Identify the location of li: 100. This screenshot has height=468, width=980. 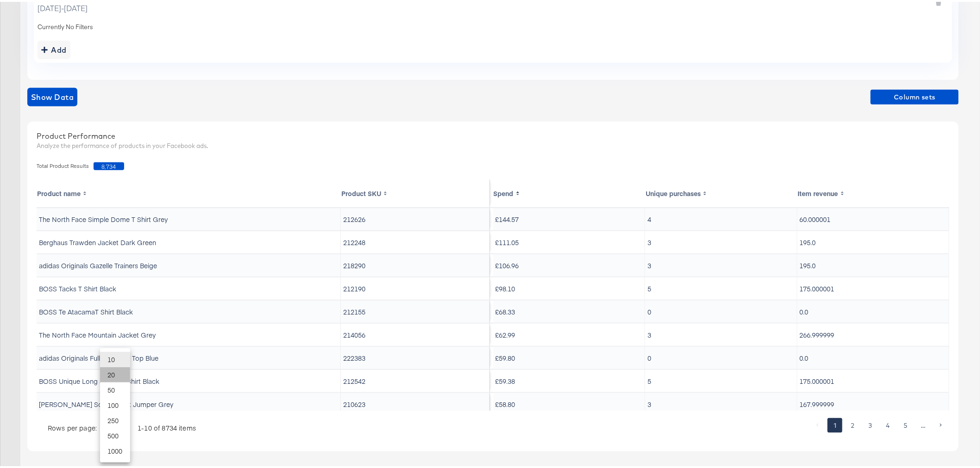
(115, 404).